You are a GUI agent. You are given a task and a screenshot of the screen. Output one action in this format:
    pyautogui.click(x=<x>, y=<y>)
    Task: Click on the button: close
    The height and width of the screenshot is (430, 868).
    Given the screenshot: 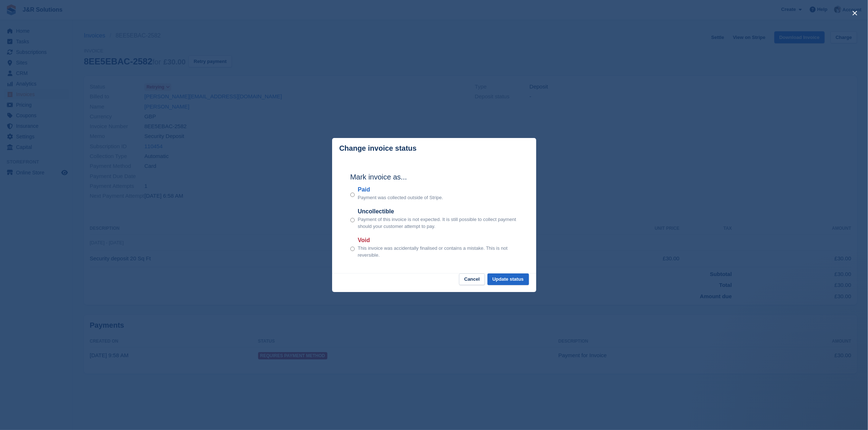 What is the action you would take?
    pyautogui.click(x=855, y=13)
    